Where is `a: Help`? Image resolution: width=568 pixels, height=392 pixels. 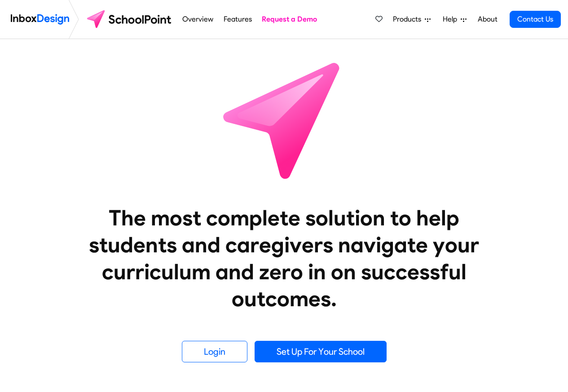 a: Help is located at coordinates (454, 20).